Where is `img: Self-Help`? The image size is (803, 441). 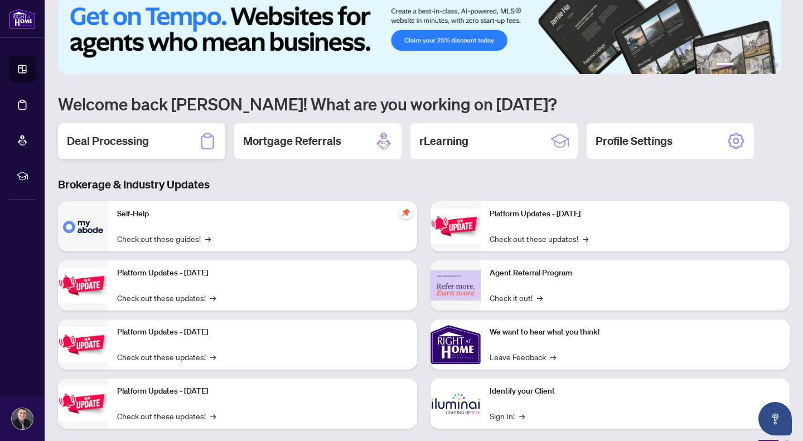 img: Self-Help is located at coordinates (83, 227).